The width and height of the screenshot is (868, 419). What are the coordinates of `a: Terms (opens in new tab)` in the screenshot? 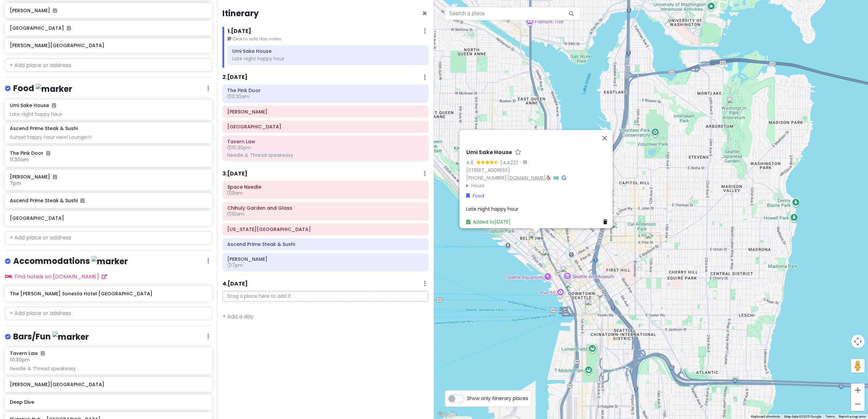 It's located at (830, 416).